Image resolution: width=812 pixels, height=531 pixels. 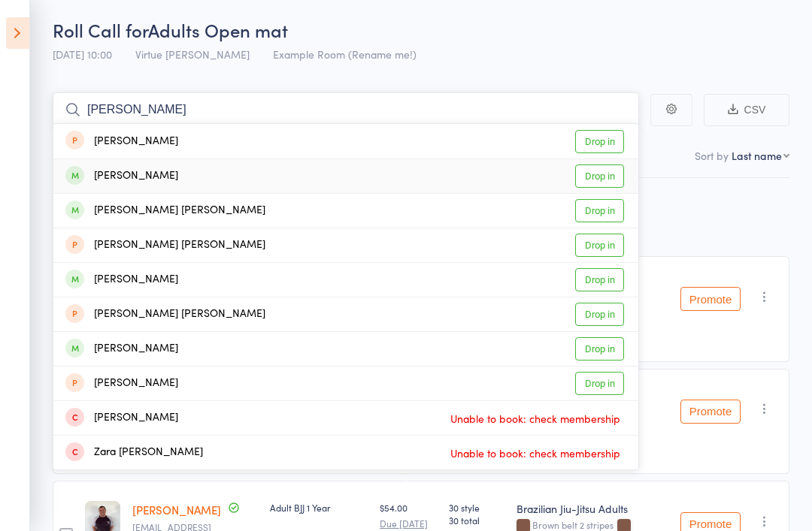 I want to click on span: 30 style, so click(x=477, y=507).